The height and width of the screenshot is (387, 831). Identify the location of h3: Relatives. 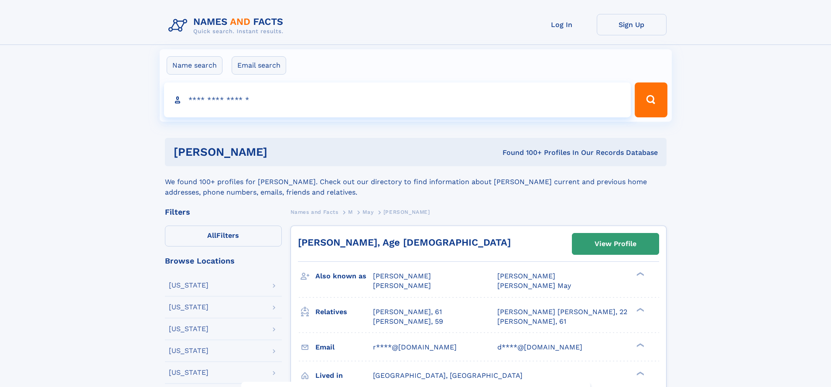
(344, 312).